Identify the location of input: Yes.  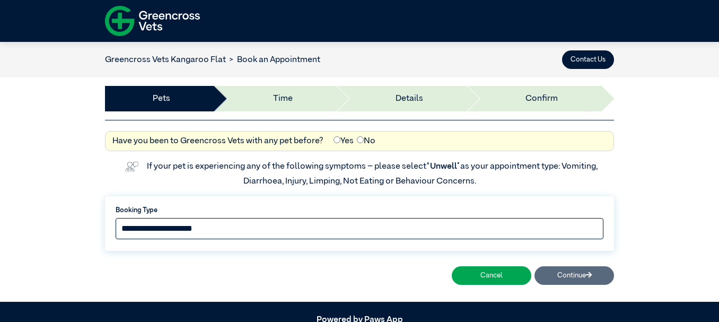
(337, 140).